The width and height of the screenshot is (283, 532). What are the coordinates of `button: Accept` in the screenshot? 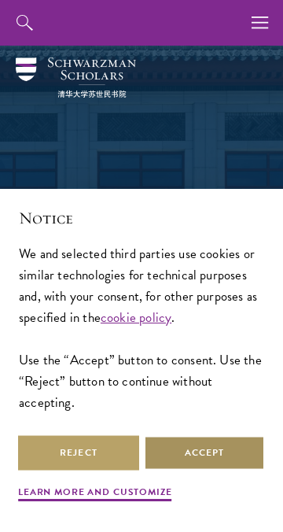 It's located at (205, 452).